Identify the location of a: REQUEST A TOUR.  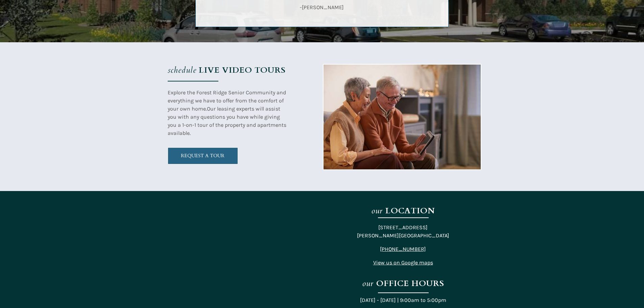
(203, 156).